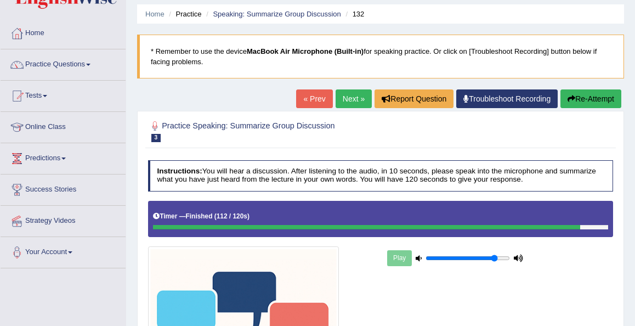 This screenshot has width=635, height=326. I want to click on a: Success Stories, so click(63, 188).